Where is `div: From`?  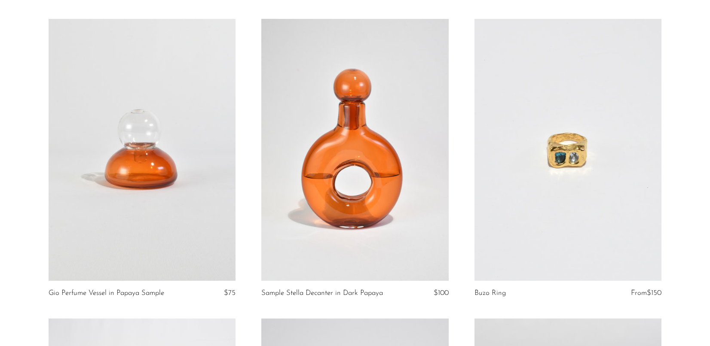 div: From is located at coordinates (636, 294).